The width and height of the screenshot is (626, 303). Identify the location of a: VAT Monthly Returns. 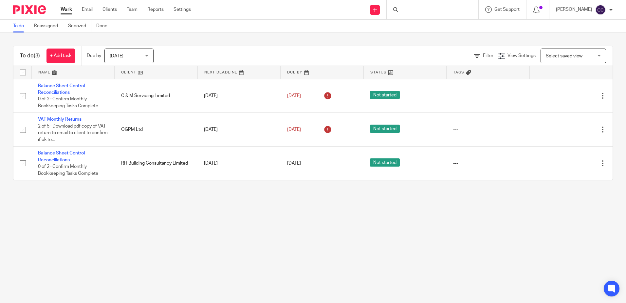
(60, 119).